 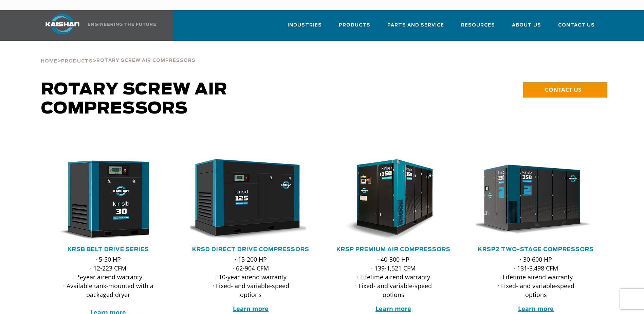 What do you see at coordinates (416, 28) in the screenshot?
I see `a: Parts and Service` at bounding box center [416, 28].